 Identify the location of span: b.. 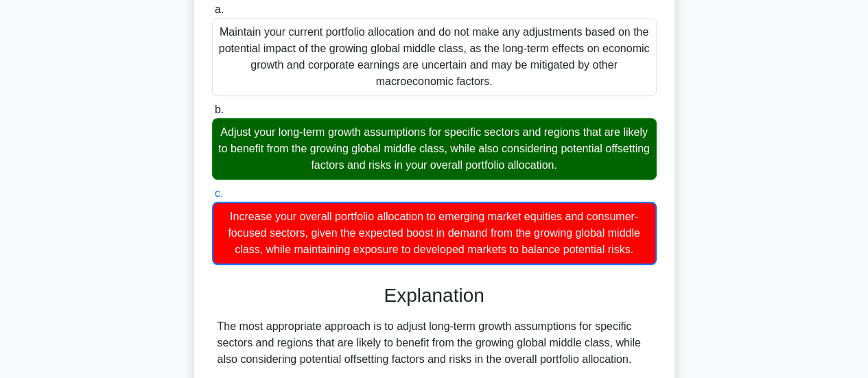
(219, 109).